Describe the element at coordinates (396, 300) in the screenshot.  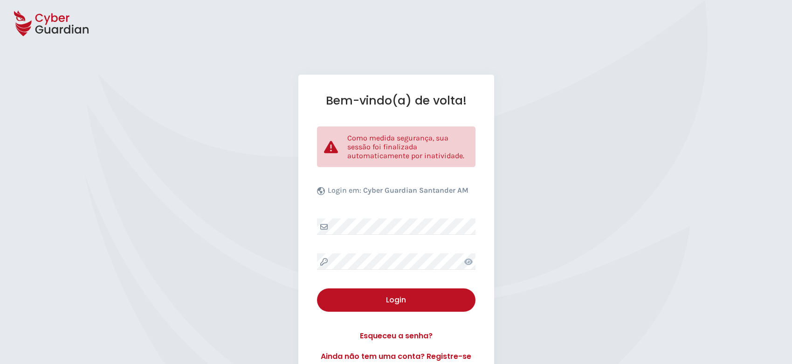
I see `div: Login` at that location.